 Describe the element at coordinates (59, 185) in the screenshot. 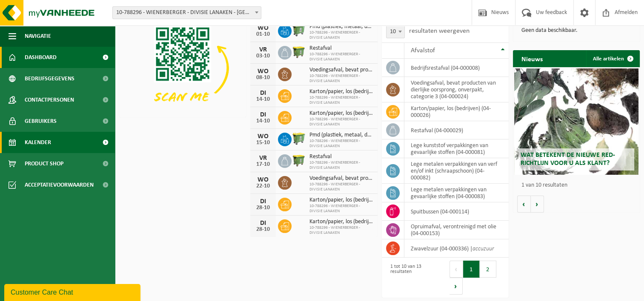

I see `span: Acceptatievoorwaarden` at that location.